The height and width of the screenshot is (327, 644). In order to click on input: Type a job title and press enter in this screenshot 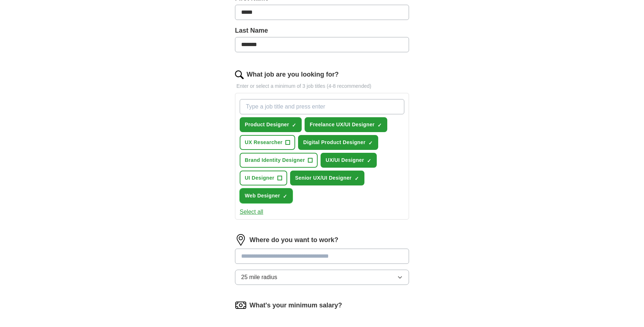, I will do `click(322, 107)`.